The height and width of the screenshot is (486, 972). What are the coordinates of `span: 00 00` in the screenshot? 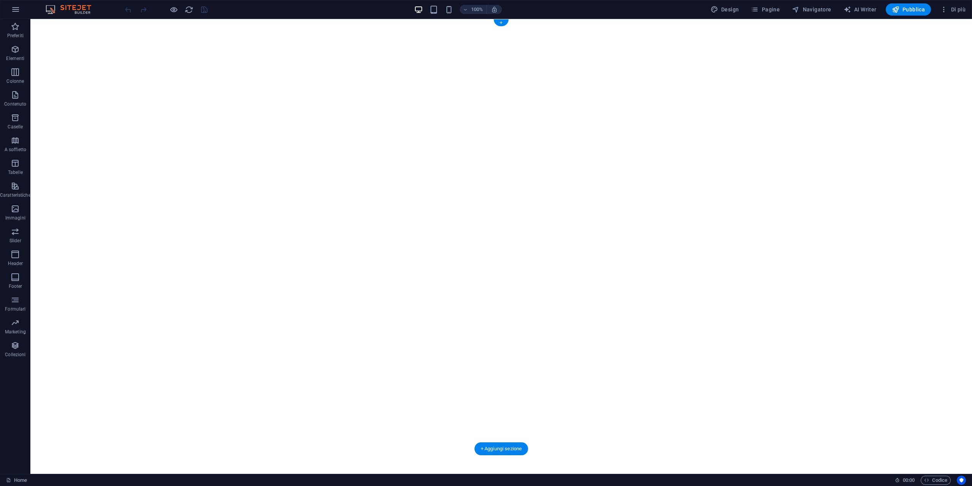 It's located at (909, 481).